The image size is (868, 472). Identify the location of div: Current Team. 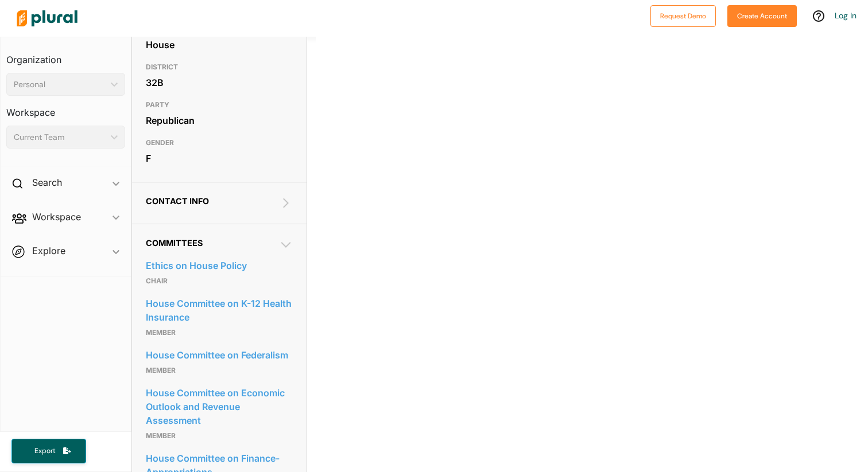
(60, 137).